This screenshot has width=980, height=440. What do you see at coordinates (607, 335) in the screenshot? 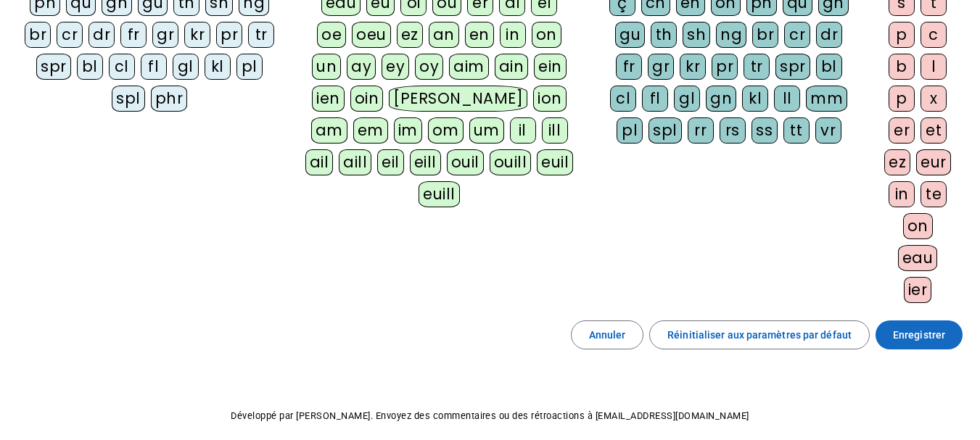
I see `span: Annuler` at bounding box center [607, 335].